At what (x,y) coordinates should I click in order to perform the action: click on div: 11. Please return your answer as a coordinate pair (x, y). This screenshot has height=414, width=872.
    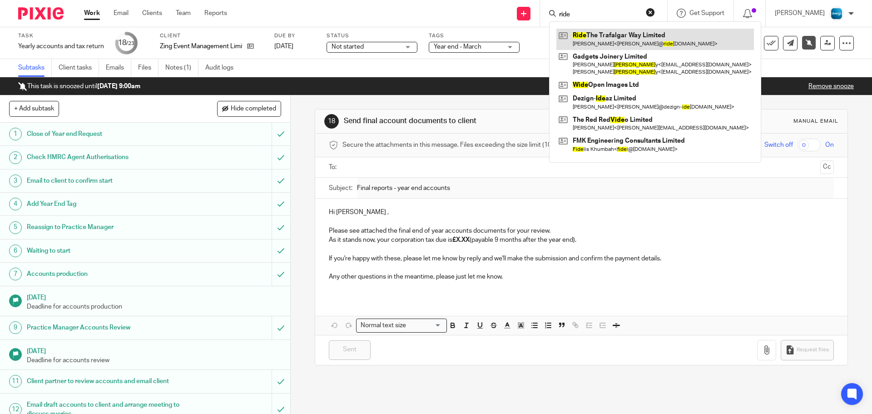
    Looking at the image, I should click on (15, 381).